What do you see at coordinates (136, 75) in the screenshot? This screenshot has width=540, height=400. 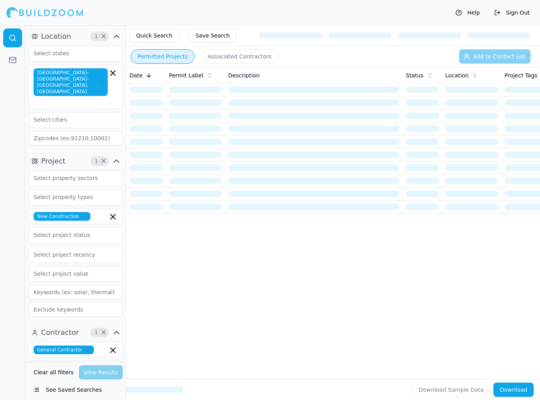 I see `span: Date` at bounding box center [136, 75].